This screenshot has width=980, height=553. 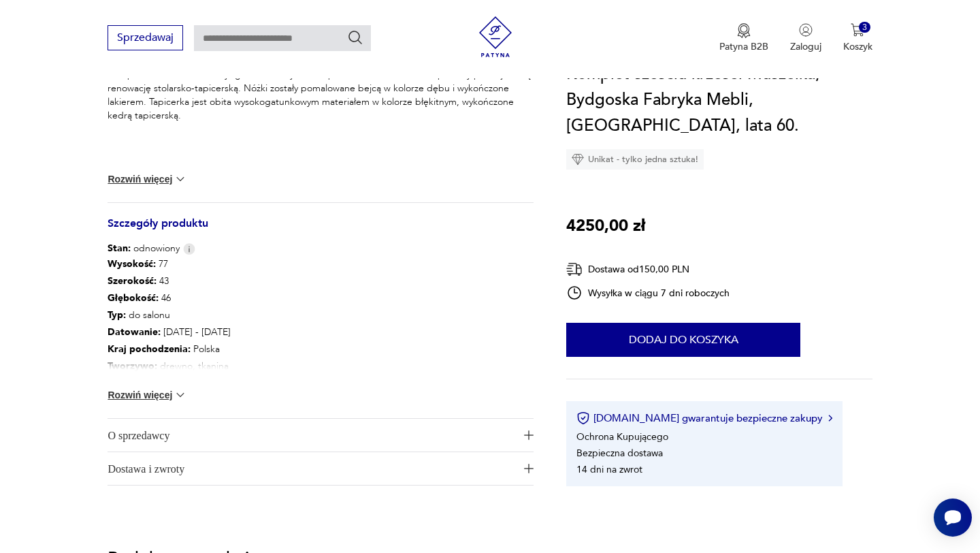 What do you see at coordinates (830, 418) in the screenshot?
I see `img: Ikona strzałki w prawo` at bounding box center [830, 418].